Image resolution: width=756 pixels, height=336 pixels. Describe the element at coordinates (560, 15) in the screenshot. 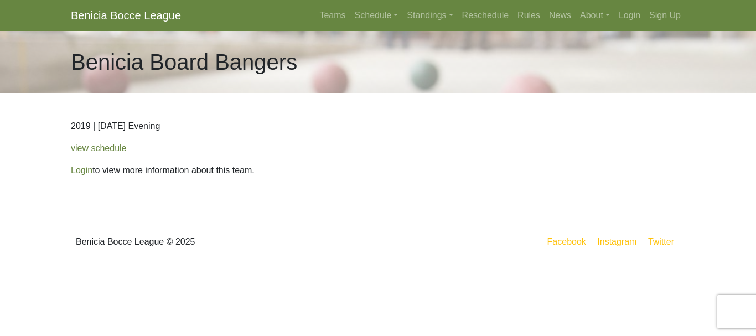

I see `a: News` at that location.